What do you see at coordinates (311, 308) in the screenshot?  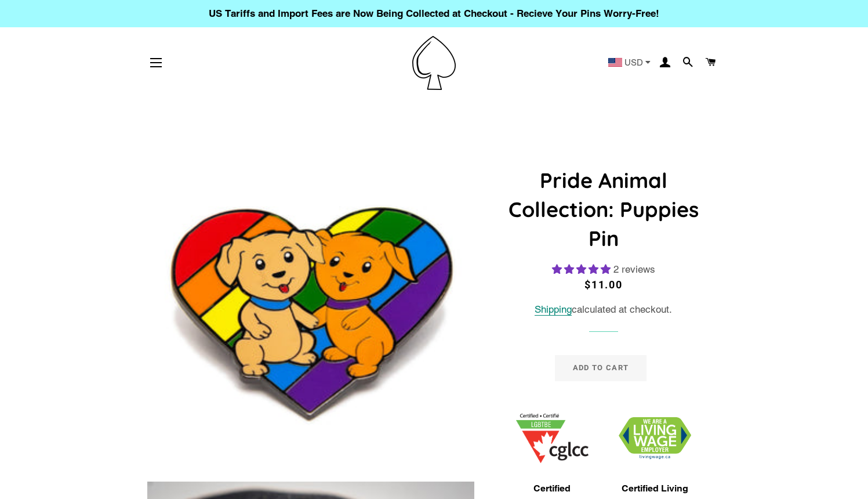 I see `img: Puppies Pride Animal Enamel Pin Badge Collection Rainbow LGBTQ Gift For Him/Her - Pin Ace` at bounding box center [311, 308].